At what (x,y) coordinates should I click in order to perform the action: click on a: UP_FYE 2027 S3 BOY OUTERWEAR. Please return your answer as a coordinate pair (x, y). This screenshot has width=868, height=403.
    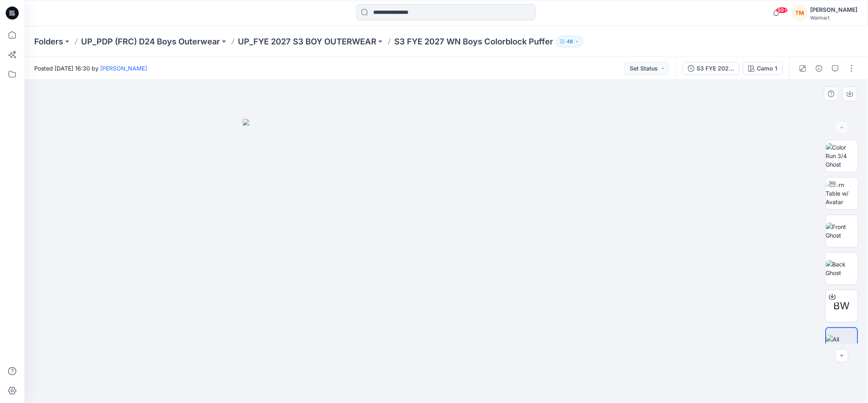
    Looking at the image, I should click on (307, 42).